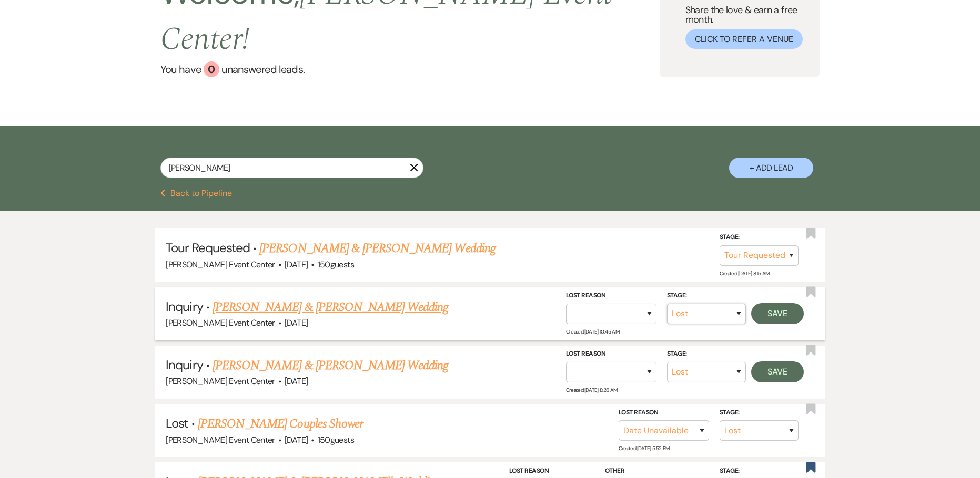  I want to click on button: Click to Refer a Venue, so click(744, 39).